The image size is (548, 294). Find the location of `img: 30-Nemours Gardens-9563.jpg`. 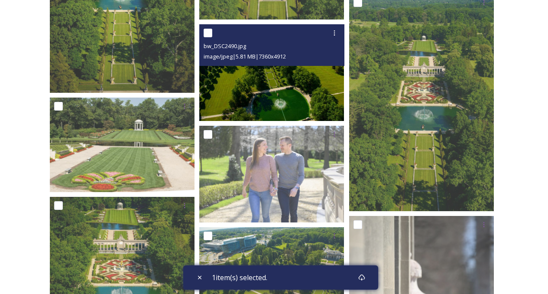

img: 30-Nemours Gardens-9563.jpg is located at coordinates (122, 145).